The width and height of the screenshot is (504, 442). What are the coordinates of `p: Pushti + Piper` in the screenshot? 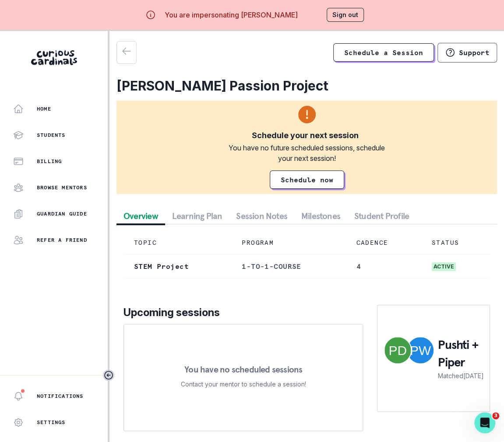 It's located at (460, 354).